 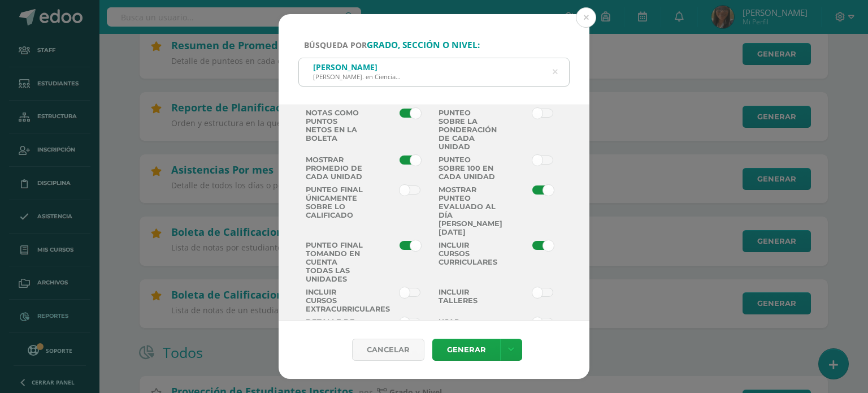 What do you see at coordinates (334, 262) in the screenshot?
I see `label: Esta configuración agregara una columna extra al final donde se sumará el acumulado en cada unidad.` at bounding box center [334, 262].